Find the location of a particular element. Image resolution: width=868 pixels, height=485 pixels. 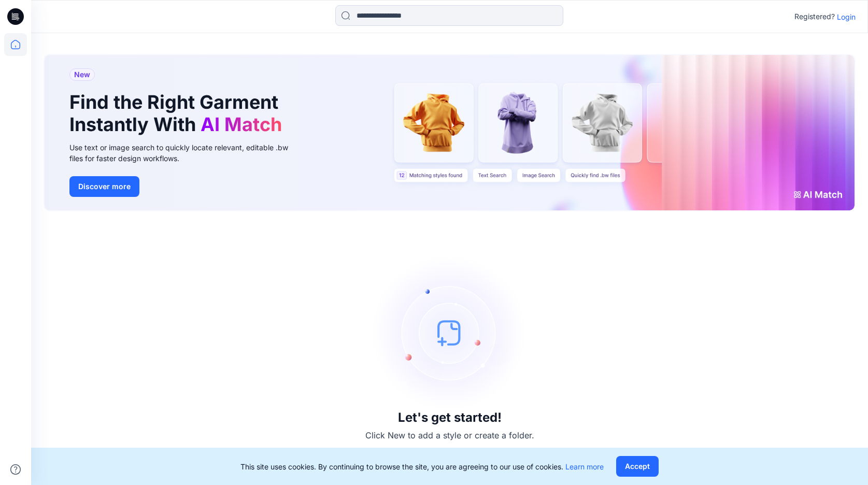

span: New is located at coordinates (82, 75).